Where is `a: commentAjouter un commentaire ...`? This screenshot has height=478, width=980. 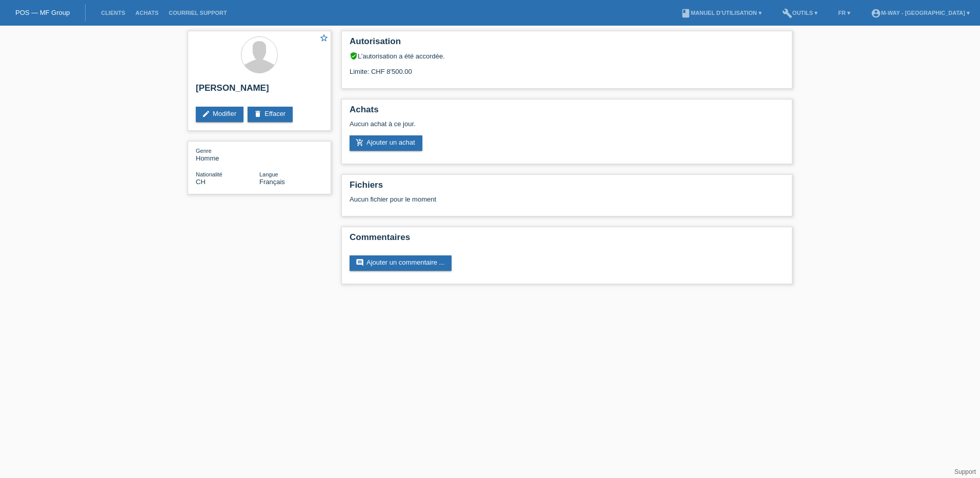
a: commentAjouter un commentaire ... is located at coordinates (400, 263).